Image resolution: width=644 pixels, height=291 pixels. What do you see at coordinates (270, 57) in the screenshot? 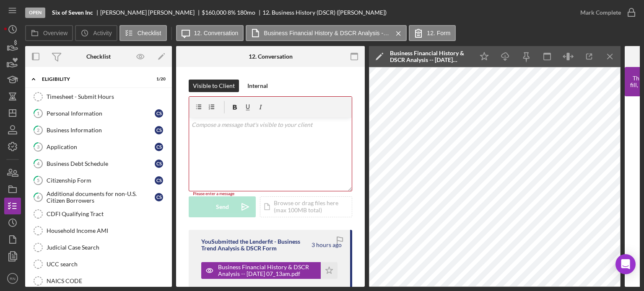
I see `div: 12. Conversation` at bounding box center [270, 57].